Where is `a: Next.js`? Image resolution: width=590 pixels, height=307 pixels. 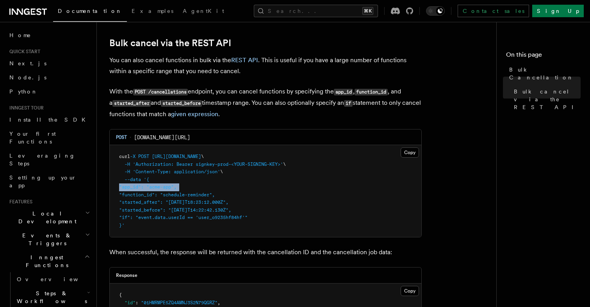 a: Next.js is located at coordinates (49, 63).